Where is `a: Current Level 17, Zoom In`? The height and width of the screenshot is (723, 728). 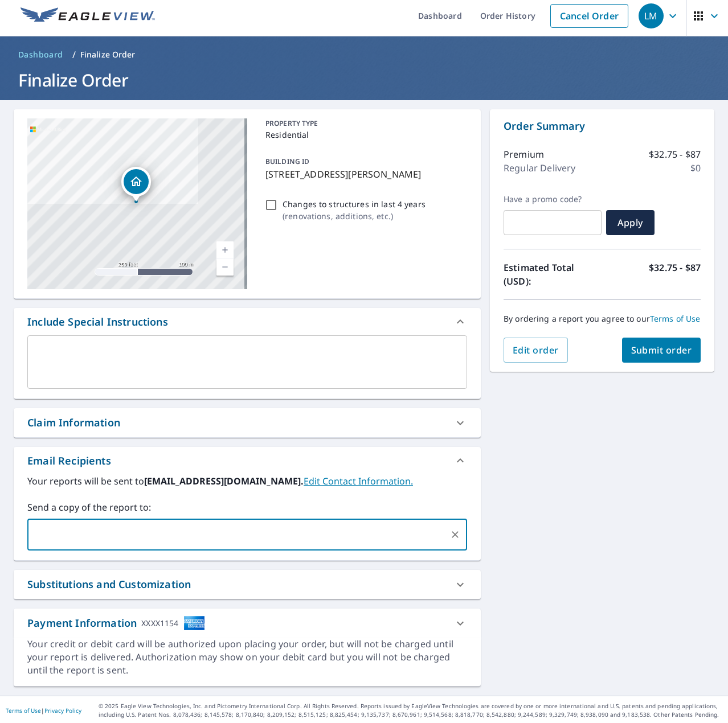 a: Current Level 17, Zoom In is located at coordinates (225, 250).